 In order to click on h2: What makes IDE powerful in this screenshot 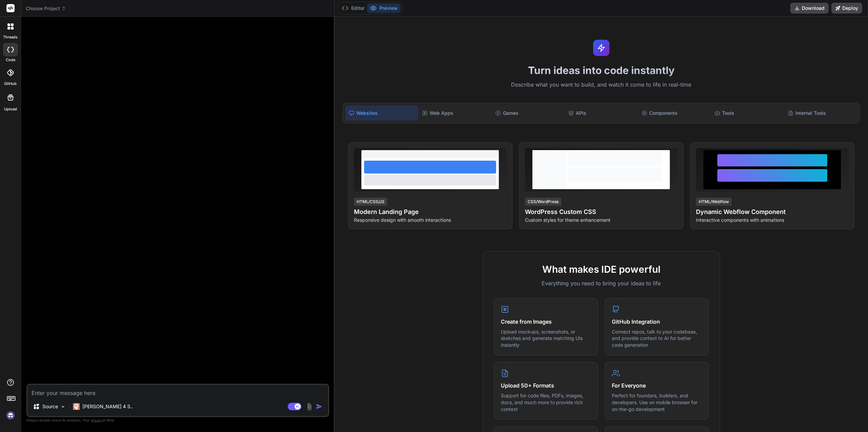, I will do `click(601, 269)`.